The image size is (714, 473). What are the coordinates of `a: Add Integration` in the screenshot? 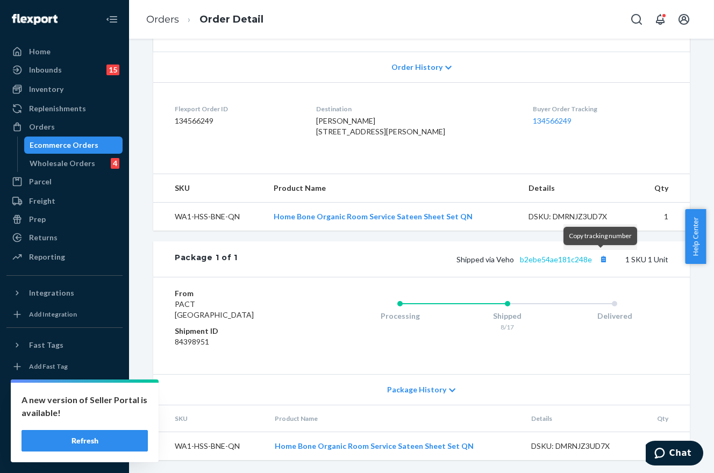 It's located at (64, 314).